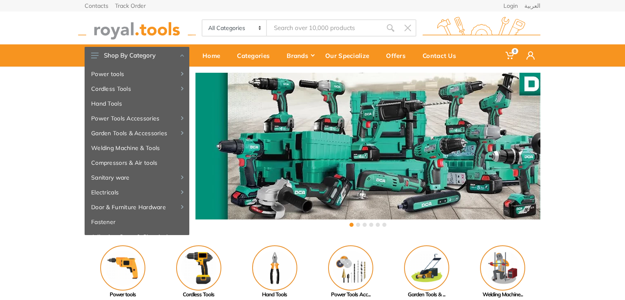  I want to click on a: العربية, so click(533, 6).